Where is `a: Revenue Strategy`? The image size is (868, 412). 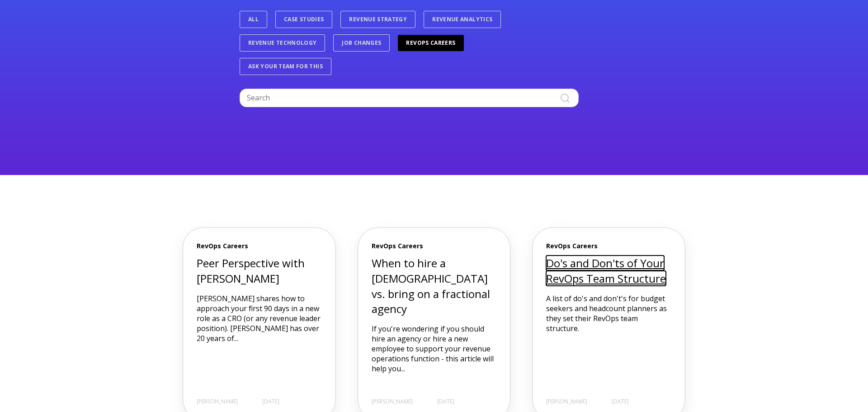
a: Revenue Strategy is located at coordinates (378, 19).